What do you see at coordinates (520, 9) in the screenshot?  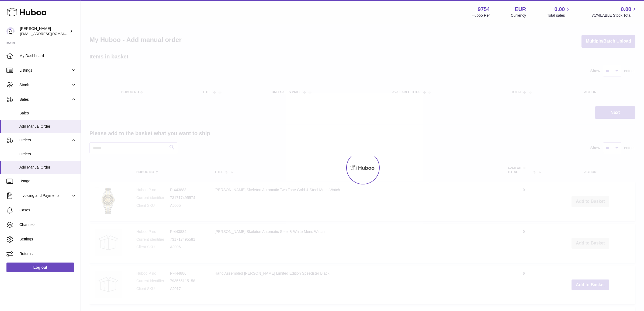 I see `strong: EUR` at bounding box center [520, 9].